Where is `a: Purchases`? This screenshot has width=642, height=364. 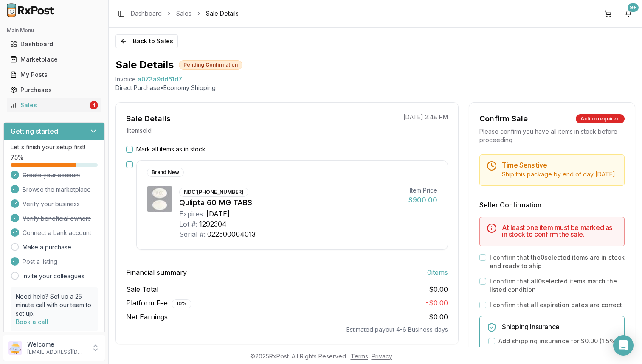
a: Purchases is located at coordinates (54, 90).